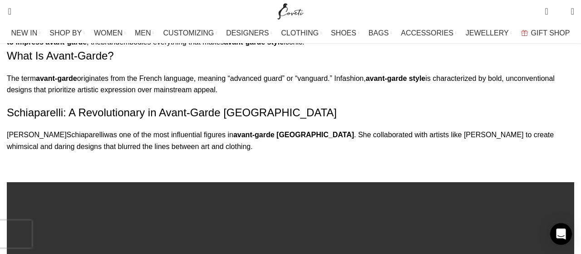 The height and width of the screenshot is (254, 581). What do you see at coordinates (301, 33) in the screenshot?
I see `a: CLOTHING` at bounding box center [301, 33].